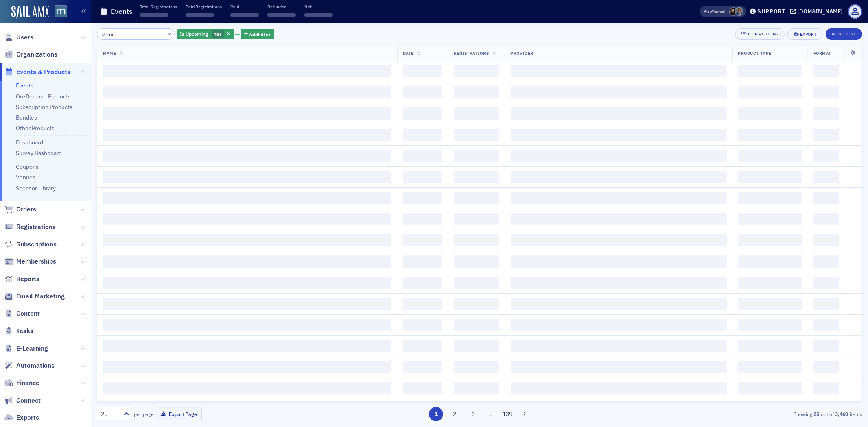  I want to click on a: Survey Dashboard, so click(38, 153).